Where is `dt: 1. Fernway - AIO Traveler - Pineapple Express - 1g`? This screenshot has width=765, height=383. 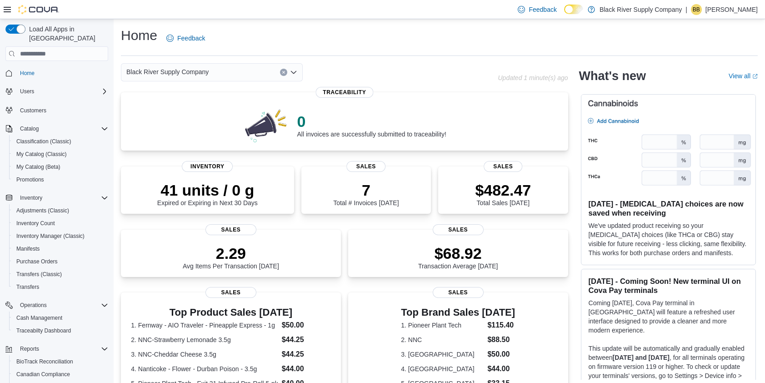 dt: 1. Fernway - AIO Traveler - Pineapple Express - 1g is located at coordinates (204, 325).